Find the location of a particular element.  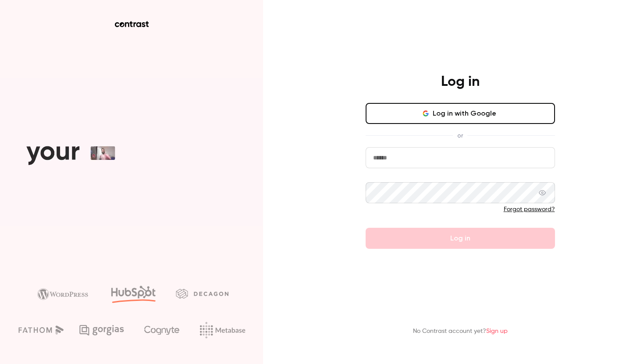

a: Forgot password? is located at coordinates (529, 210).